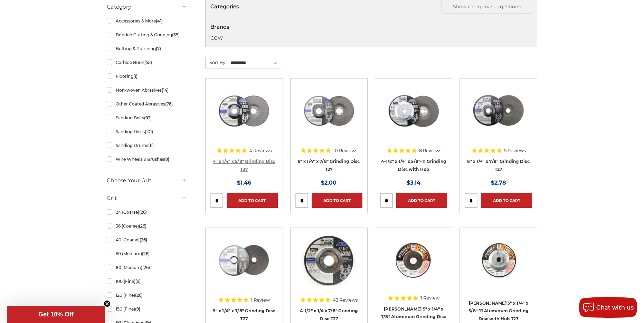 This screenshot has width=644, height=323. What do you see at coordinates (413, 266) in the screenshot?
I see `a: 5" Aluminum Grinding Wheel` at bounding box center [413, 266].